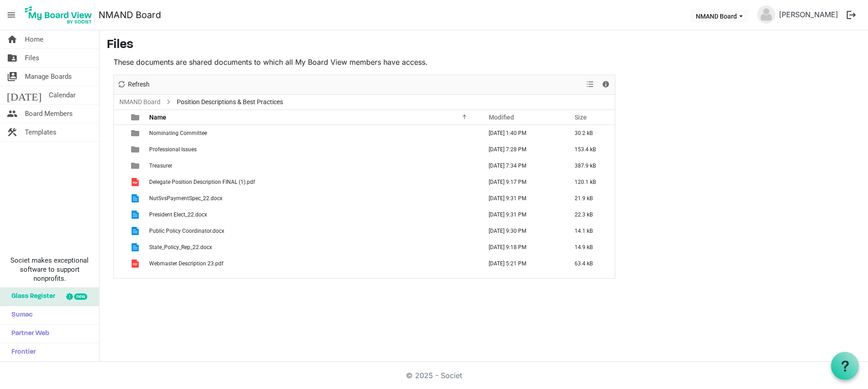 This screenshot has height=389, width=868. What do you see at coordinates (501, 117) in the screenshot?
I see `span: Modified` at bounding box center [501, 117].